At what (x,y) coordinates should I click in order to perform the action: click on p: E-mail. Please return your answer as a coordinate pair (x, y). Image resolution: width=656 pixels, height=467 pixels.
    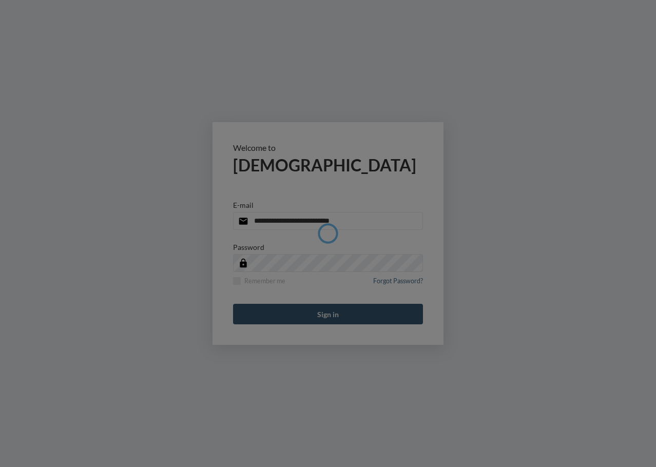
    Looking at the image, I should click on (243, 205).